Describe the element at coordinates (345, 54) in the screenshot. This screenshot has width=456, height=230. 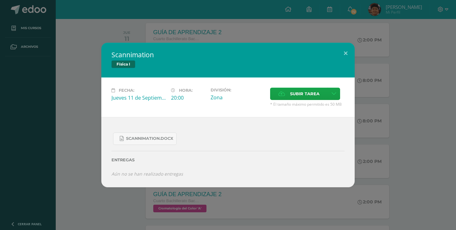
I see `button: Close (Esc)` at that location.